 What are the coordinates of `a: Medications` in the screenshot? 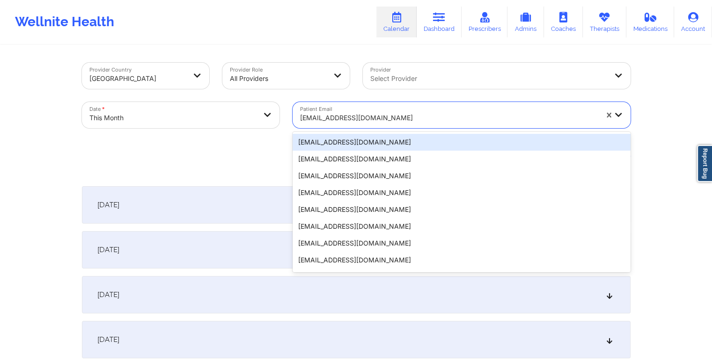 It's located at (650, 22).